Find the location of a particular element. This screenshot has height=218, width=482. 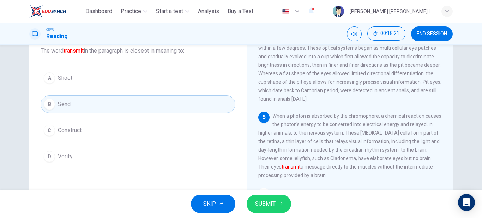

div: B is located at coordinates (49, 104).